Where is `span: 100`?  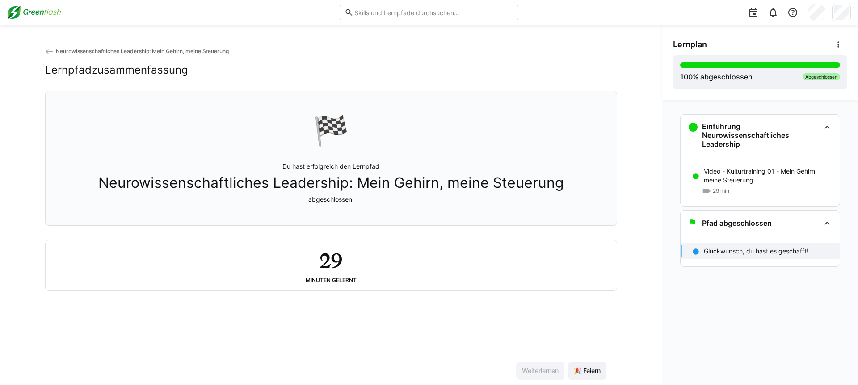
span: 100 is located at coordinates (686, 77).